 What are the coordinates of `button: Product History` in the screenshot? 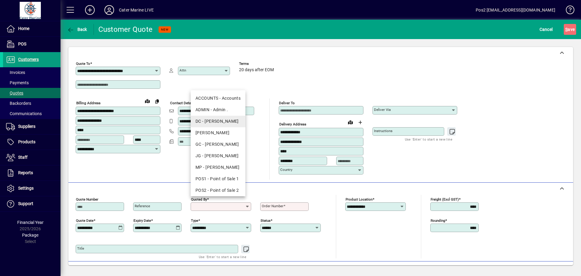 It's located at (380, 269).